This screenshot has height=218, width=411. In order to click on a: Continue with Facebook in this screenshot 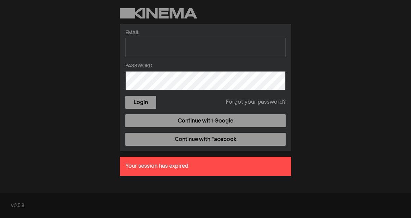, I will do `click(206, 139)`.